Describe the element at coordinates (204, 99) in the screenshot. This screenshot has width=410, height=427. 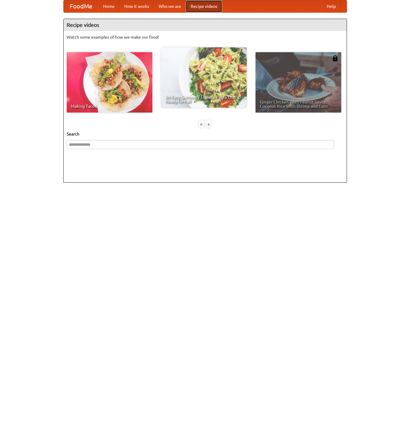
I see `span: An Easy, Summery Tomato Pasta That's Ready for Fall` at that location.